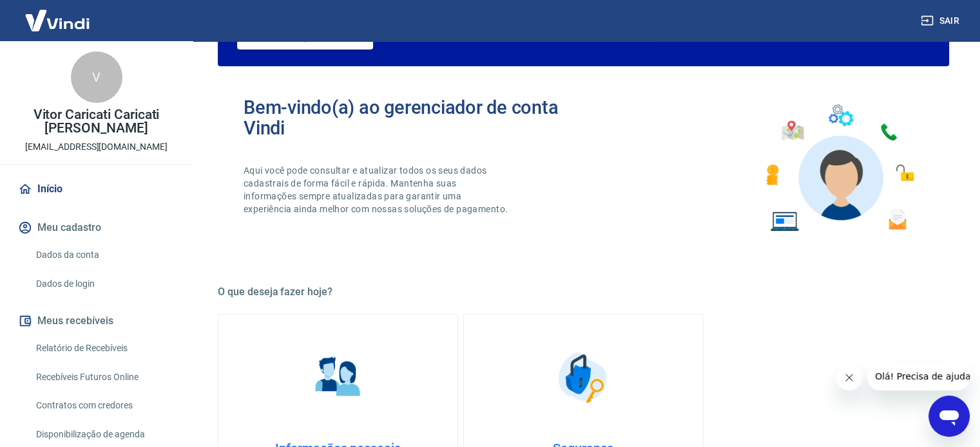 This screenshot has width=980, height=447. I want to click on span: Olá! Precisa de ajuda?, so click(58, 14).